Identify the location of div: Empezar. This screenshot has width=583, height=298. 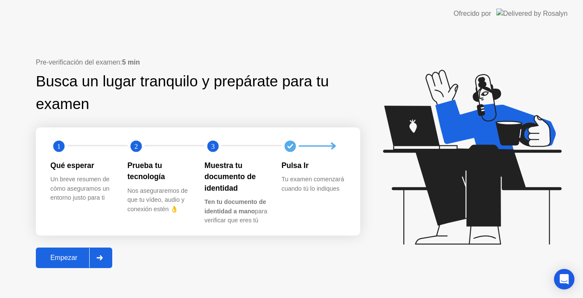
(64, 258).